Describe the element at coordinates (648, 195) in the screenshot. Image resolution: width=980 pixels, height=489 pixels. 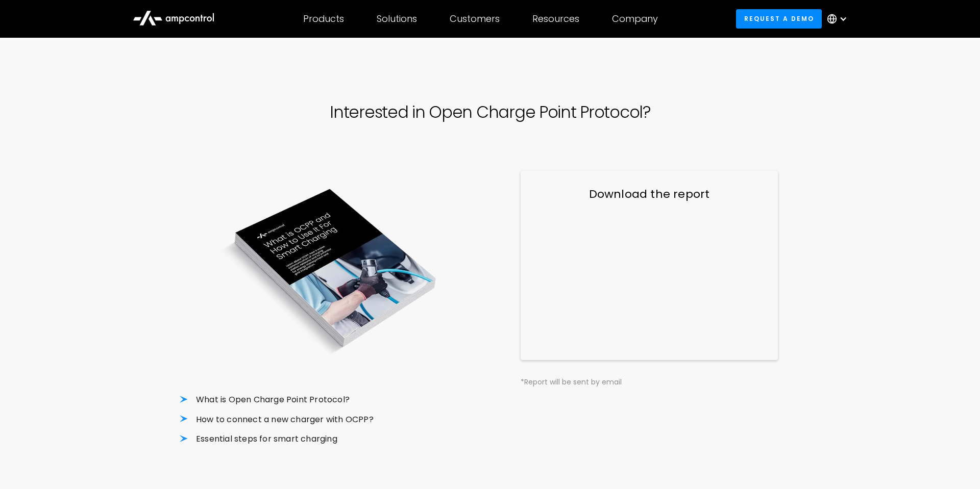
I see `h3: Download the report` at that location.